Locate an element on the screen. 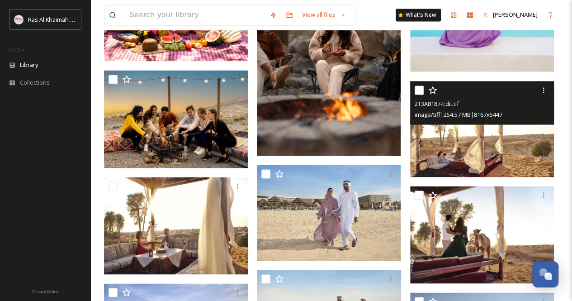  img: Destination photography 2023 (3).jpg is located at coordinates (177, 118).